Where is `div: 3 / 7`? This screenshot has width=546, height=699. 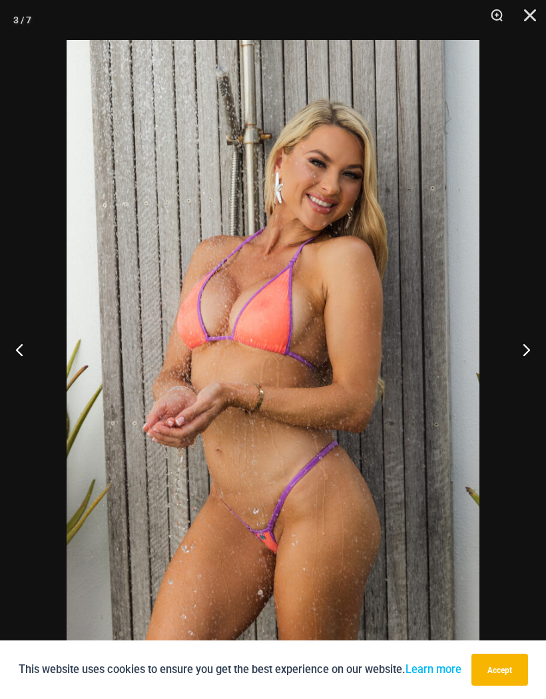
div: 3 / 7 is located at coordinates (22, 20).